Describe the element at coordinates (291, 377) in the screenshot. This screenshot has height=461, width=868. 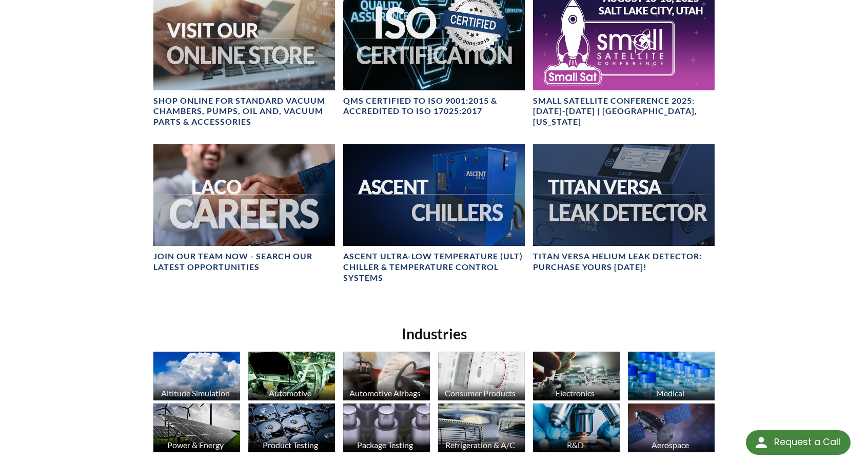
I see `a: Automotive` at that location.